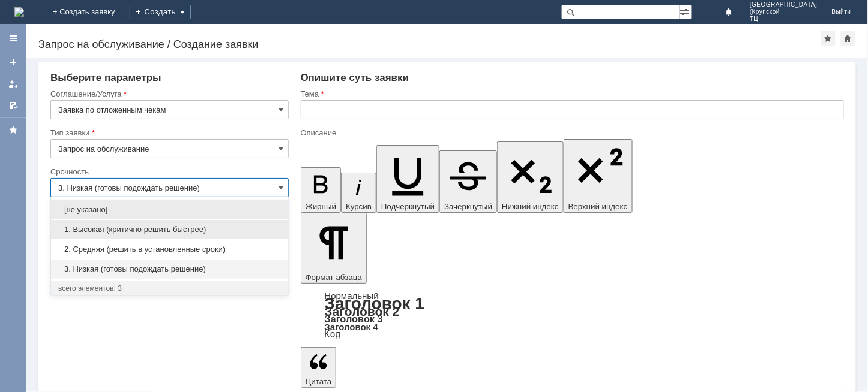 The height and width of the screenshot is (392, 868). Describe the element at coordinates (13, 84) in the screenshot. I see `a: Мои заявки` at that location.